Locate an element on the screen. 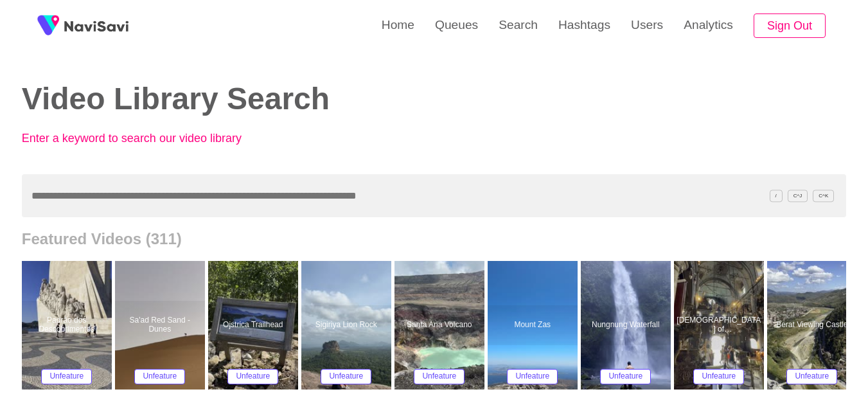 The height and width of the screenshot is (412, 868). a: Santa Ana VolcanoSanta Ana VolcanoUnfeature is located at coordinates (440, 326).